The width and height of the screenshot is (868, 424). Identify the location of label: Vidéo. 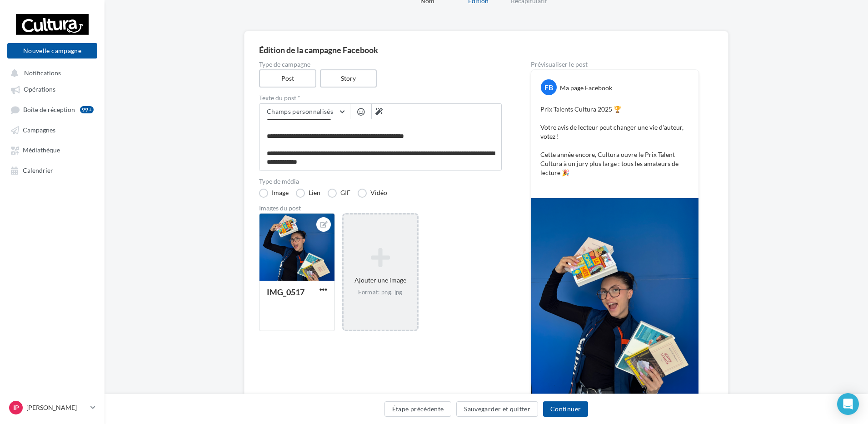
(372, 194).